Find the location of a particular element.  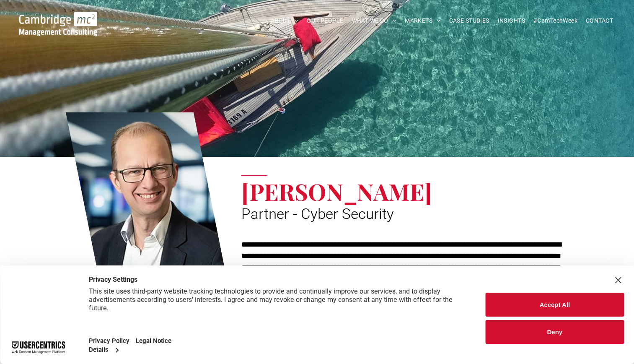

a: Tom Burton | Partner - Cyber Security | Cambridge Management Consulting is located at coordinates (146, 193).